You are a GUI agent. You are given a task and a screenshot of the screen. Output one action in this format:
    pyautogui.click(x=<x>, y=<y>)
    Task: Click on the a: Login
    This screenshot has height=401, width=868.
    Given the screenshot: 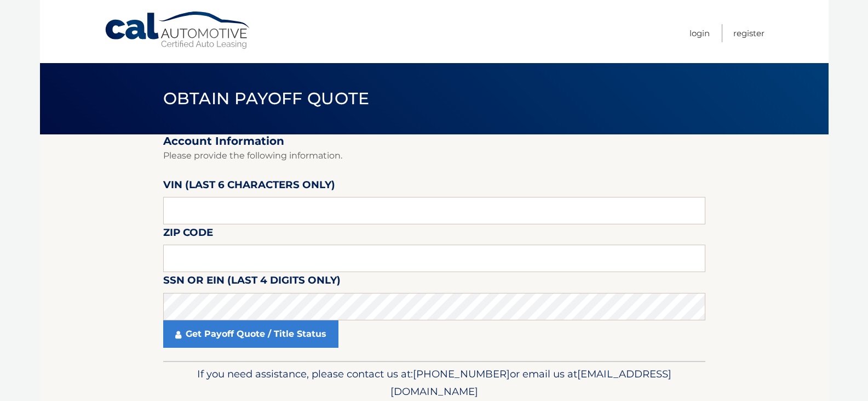 What is the action you would take?
    pyautogui.click(x=699, y=33)
    